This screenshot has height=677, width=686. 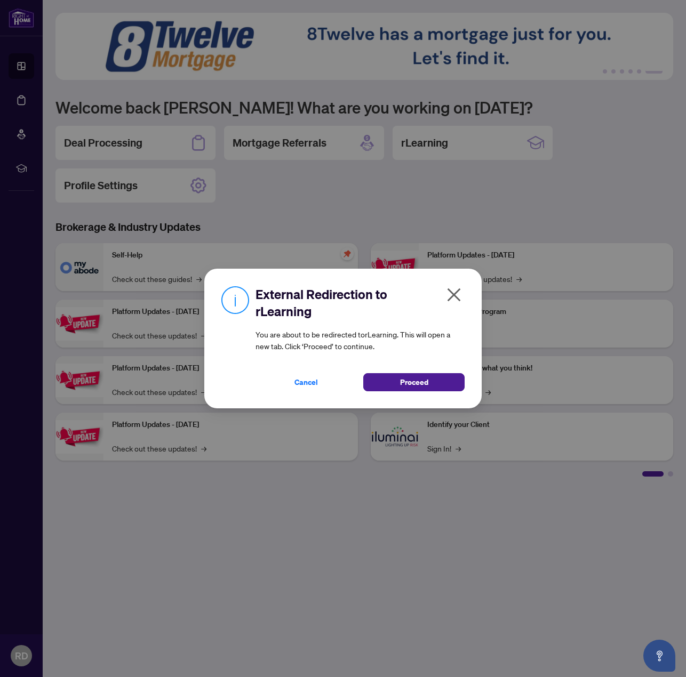 I want to click on h2: External Redirection to rLearning, so click(x=360, y=303).